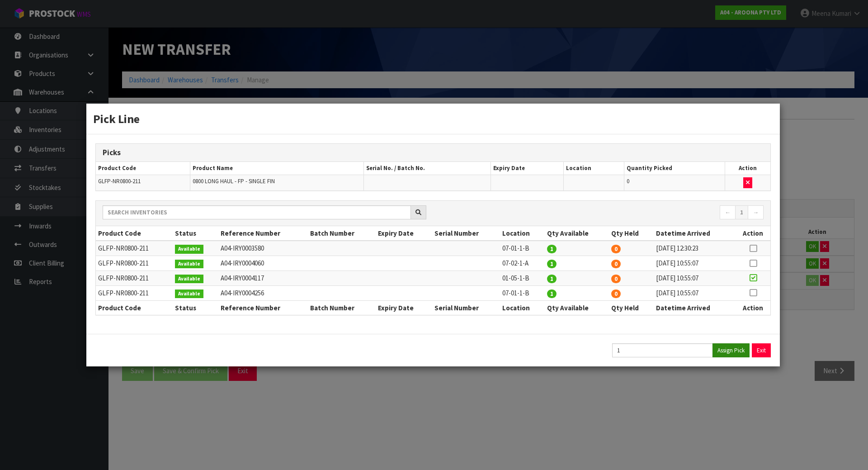 The image size is (868, 470). Describe the element at coordinates (263, 248) in the screenshot. I see `td: A04-IRY0003580` at that location.